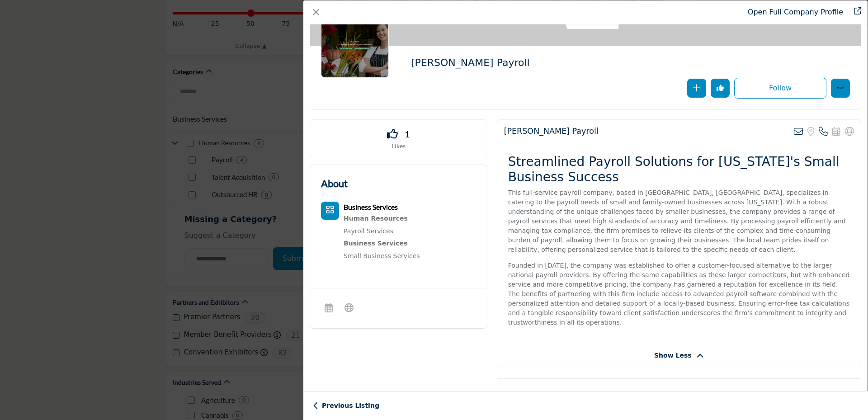 This screenshot has width=868, height=420. I want to click on button: Close, so click(316, 12).